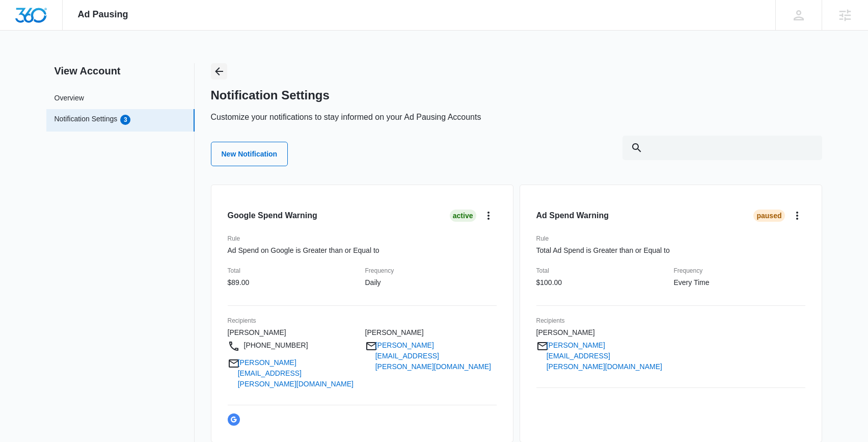 The image size is (868, 442). What do you see at coordinates (431, 283) in the screenshot?
I see `p: Daily` at bounding box center [431, 283].